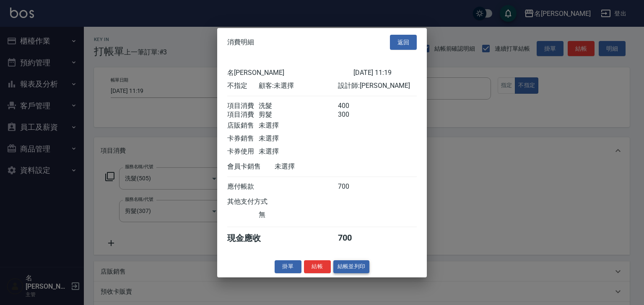 This screenshot has width=644, height=305. Describe the element at coordinates (353, 115) in the screenshot. I see `div: 300` at that location.